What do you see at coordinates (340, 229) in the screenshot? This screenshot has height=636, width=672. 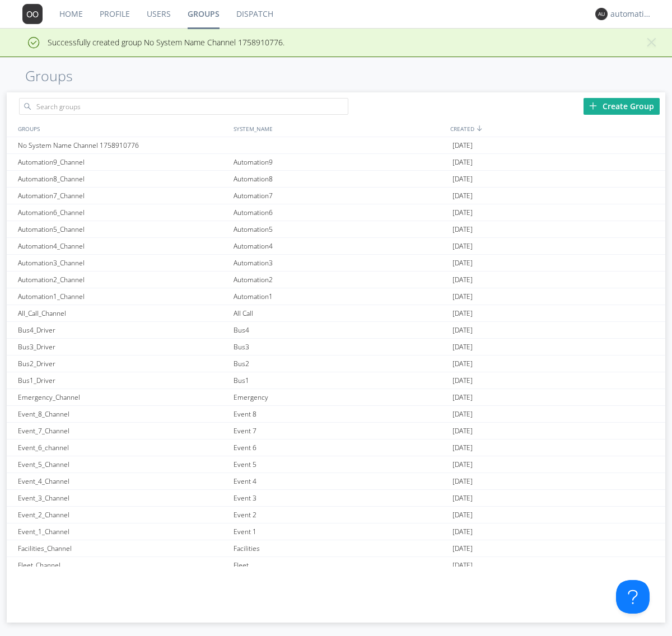 I see `div: Automation5` at bounding box center [340, 229].